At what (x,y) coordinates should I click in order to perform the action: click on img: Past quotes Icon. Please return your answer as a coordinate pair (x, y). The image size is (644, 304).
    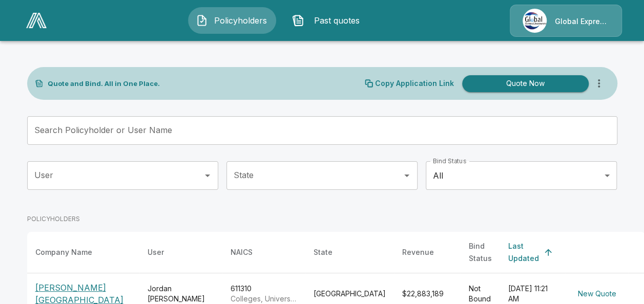
    Looking at the image, I should click on (298, 20).